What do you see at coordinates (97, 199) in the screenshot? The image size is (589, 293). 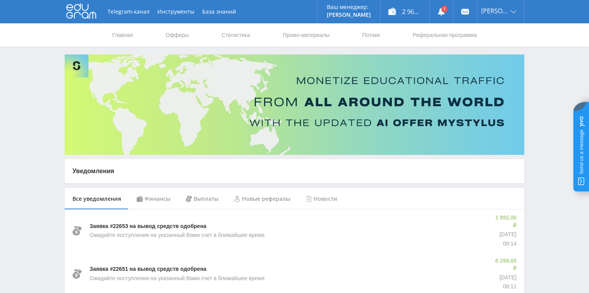 I see `div: Все уведомления` at bounding box center [97, 199].